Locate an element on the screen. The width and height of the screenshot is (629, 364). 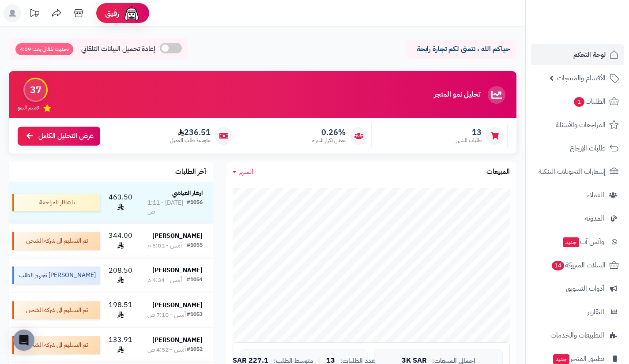
div: أمس - 5:01 م is located at coordinates (165, 246).